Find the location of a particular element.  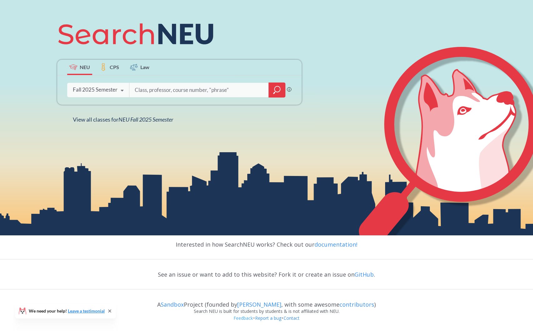

svg: magnifying glass is located at coordinates (277, 90).